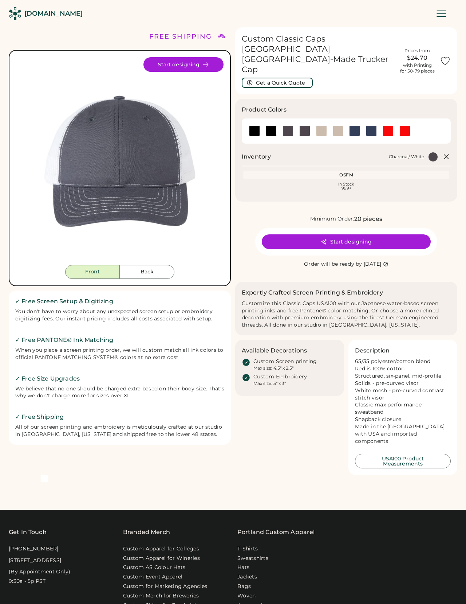  What do you see at coordinates (355, 131) in the screenshot?
I see `img: Navy Swatch Image` at bounding box center [355, 131].